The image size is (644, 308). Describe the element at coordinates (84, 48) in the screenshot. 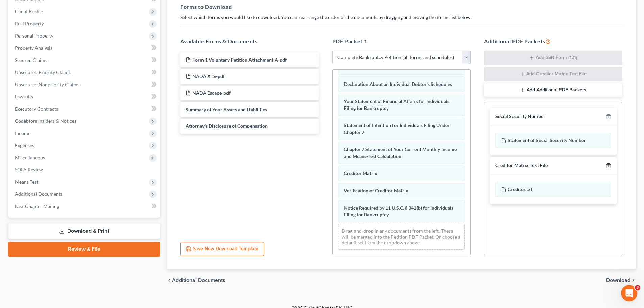

I see `a: Property Analysis` at that location.